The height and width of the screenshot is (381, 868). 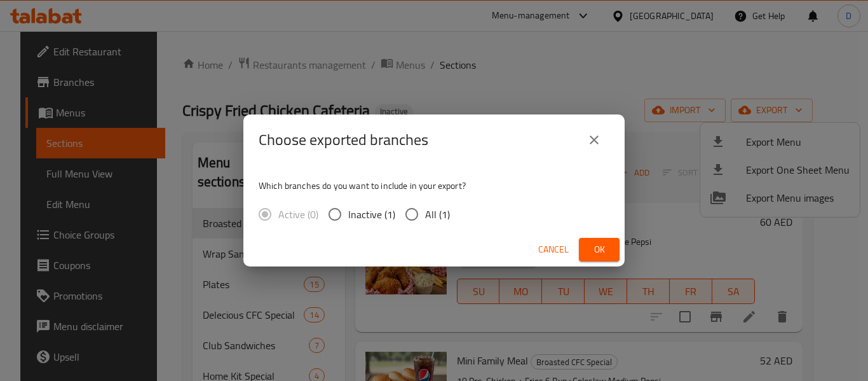 I want to click on p: Which branches do you want to include in your export?, so click(x=434, y=186).